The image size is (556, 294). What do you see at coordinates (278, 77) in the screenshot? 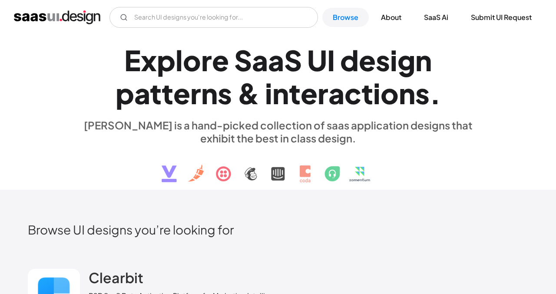
I see `h1: Explore SaaS UI design patterns & interactions.` at bounding box center [278, 77].